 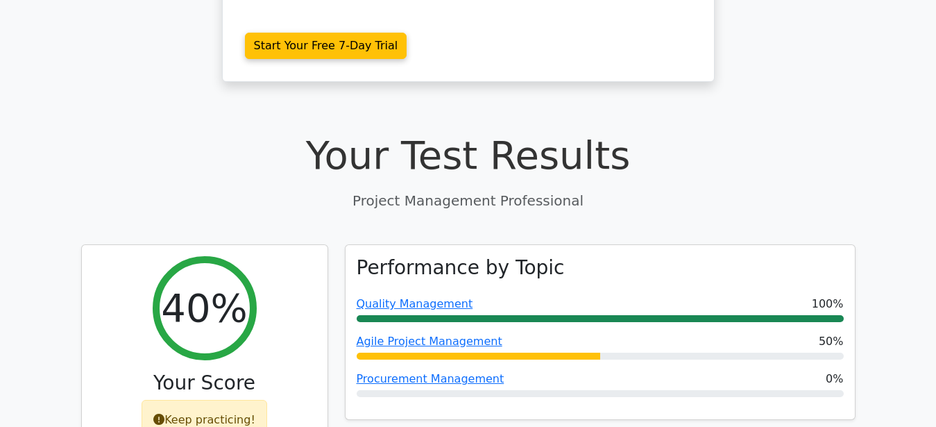 I want to click on span: 50%, so click(x=831, y=341).